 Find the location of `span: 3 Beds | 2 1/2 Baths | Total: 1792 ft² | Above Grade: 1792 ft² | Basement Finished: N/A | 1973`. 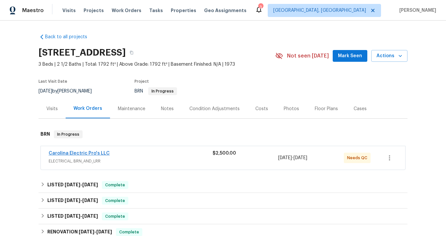

span: 3 Beds | 2 1/2 Baths | Total: 1792 ft² | Above Grade: 1792 ft² | Basement Finished: N/A | 1973 is located at coordinates (157, 64).